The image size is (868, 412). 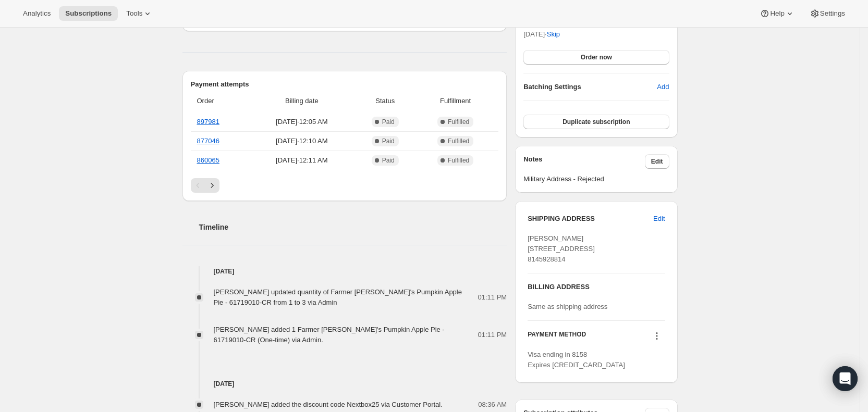 I want to click on h3: Notes, so click(x=584, y=162).